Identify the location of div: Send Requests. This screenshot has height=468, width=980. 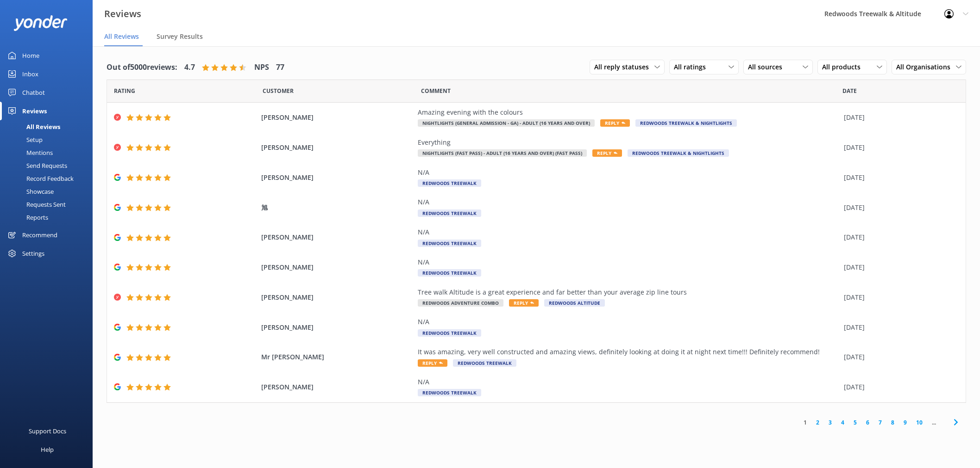
(36, 166).